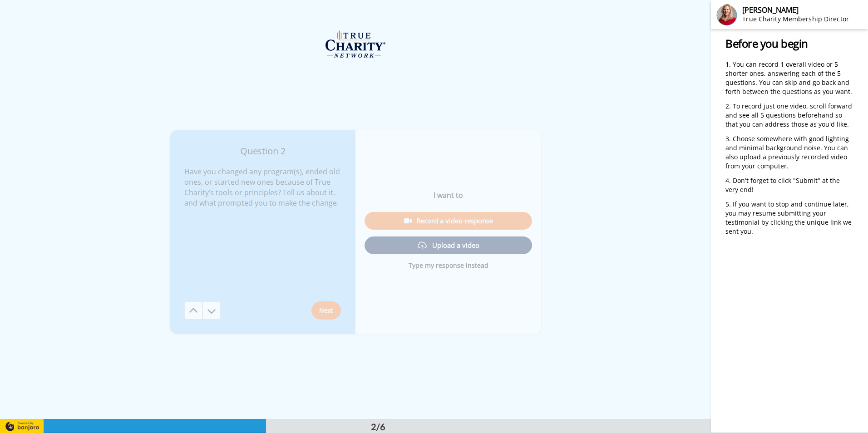 The image size is (868, 433). I want to click on span: Before you begin, so click(767, 43).